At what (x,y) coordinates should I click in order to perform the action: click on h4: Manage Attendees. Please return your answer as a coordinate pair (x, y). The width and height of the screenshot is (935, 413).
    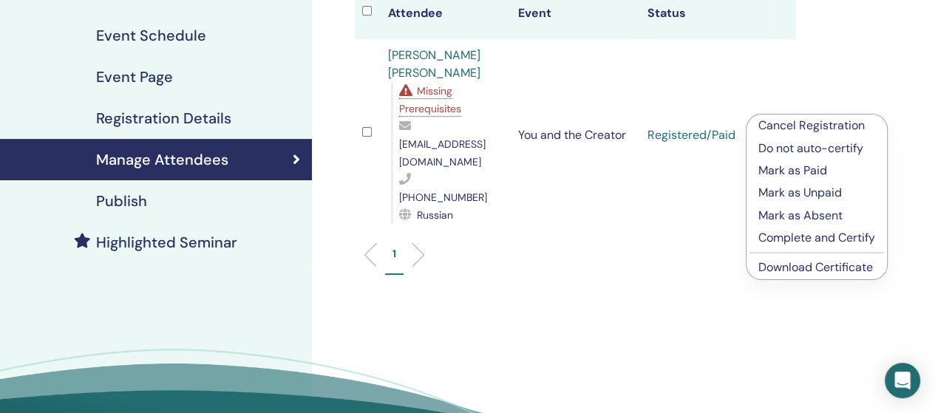
    Looking at the image, I should click on (162, 160).